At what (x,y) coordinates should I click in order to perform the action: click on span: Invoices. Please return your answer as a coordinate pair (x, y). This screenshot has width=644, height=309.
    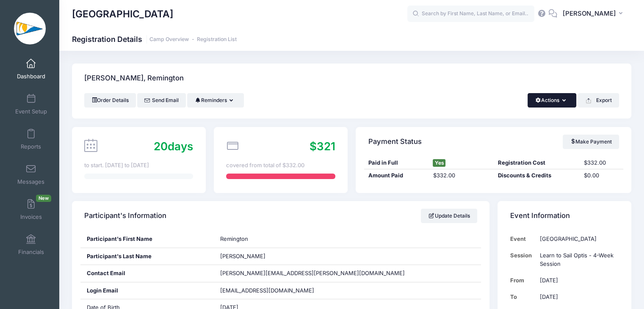
    Looking at the image, I should click on (31, 217).